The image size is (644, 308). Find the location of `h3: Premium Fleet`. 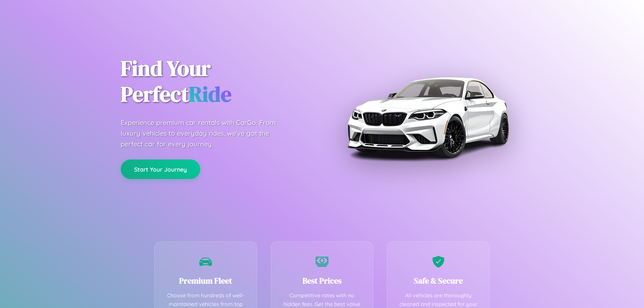

h3: Premium Fleet is located at coordinates (206, 280).